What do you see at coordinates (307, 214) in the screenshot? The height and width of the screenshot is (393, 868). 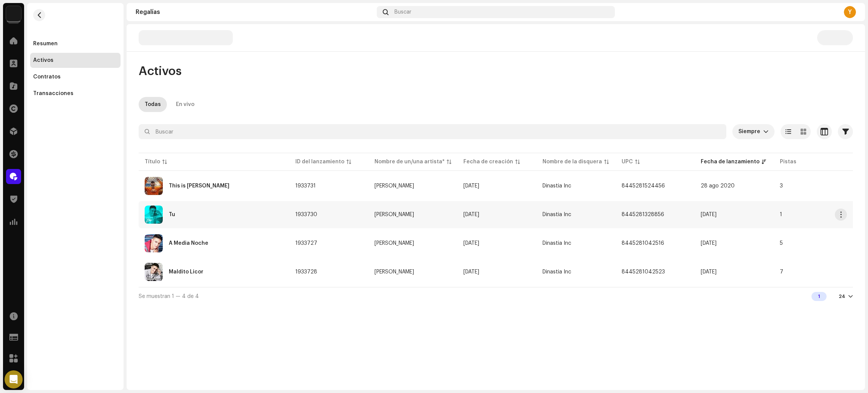 I see `span: 1933730` at bounding box center [307, 214].